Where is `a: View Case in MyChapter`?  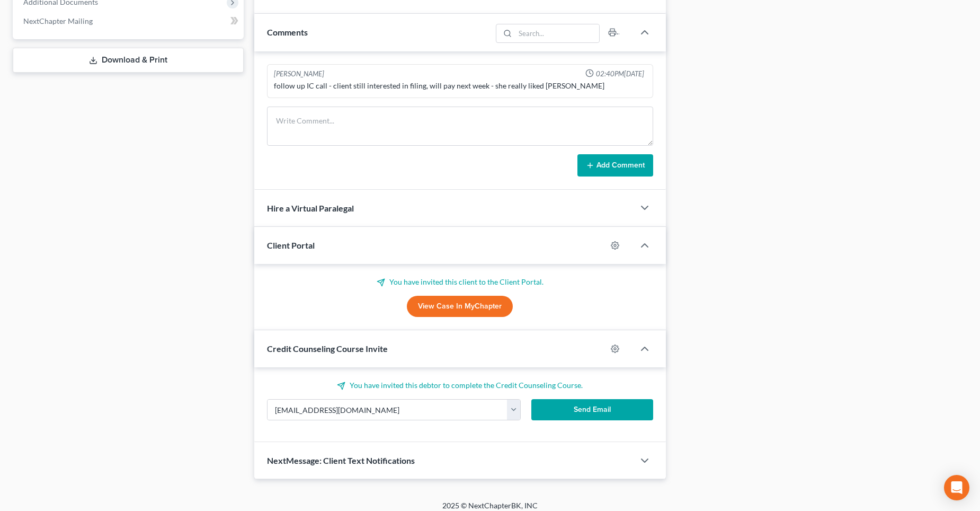 a: View Case in MyChapter is located at coordinates (460, 306).